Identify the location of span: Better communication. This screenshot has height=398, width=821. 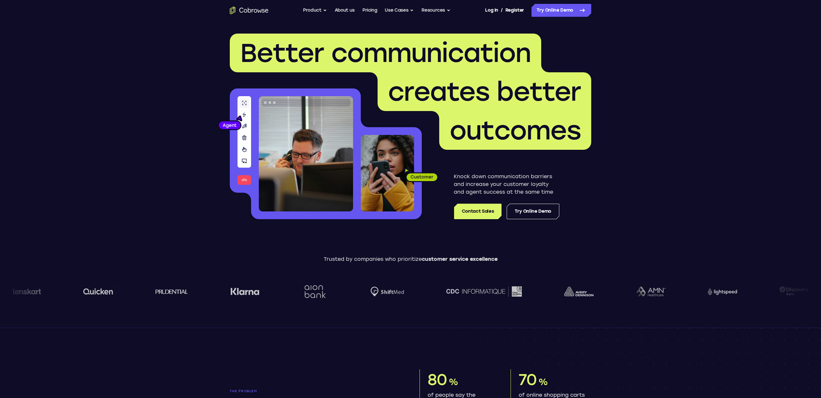
(386, 53).